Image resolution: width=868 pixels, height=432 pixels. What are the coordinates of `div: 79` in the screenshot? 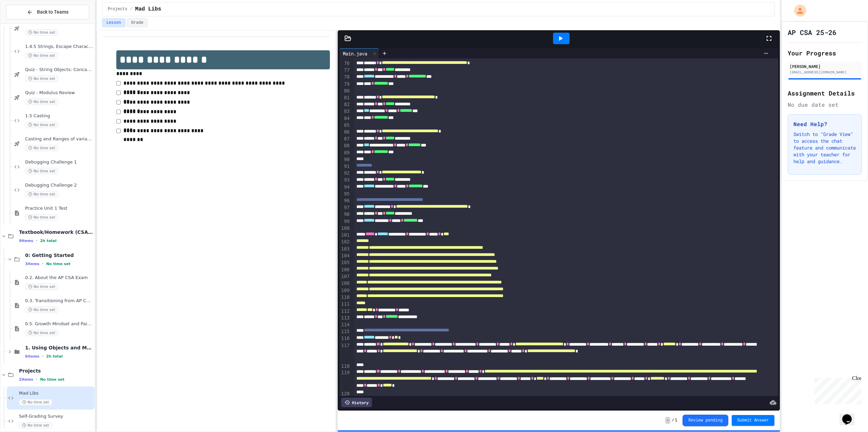 It's located at (345, 85).